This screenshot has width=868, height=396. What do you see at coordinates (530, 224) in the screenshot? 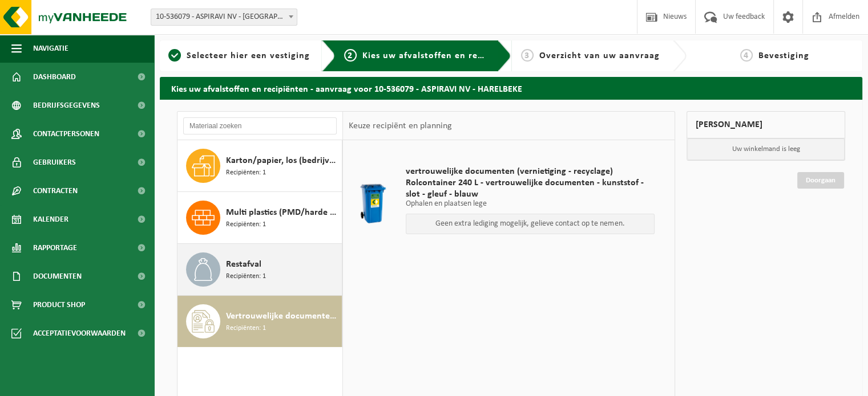
I see `p: Geen extra lediging mogelijk, gelieve contact op te nemen.` at bounding box center [530, 224].